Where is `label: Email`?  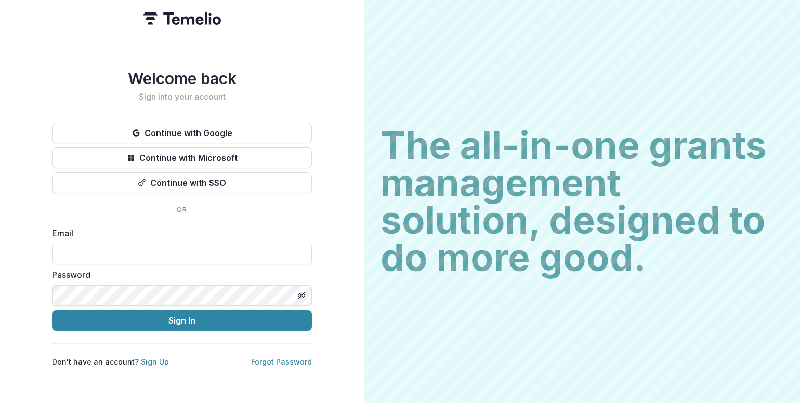 label: Email is located at coordinates (179, 233).